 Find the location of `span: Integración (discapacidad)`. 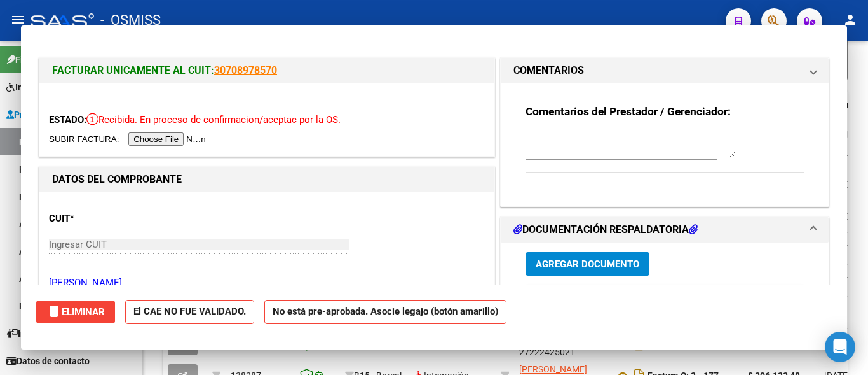

span: Integración (discapacidad) is located at coordinates (65, 87).